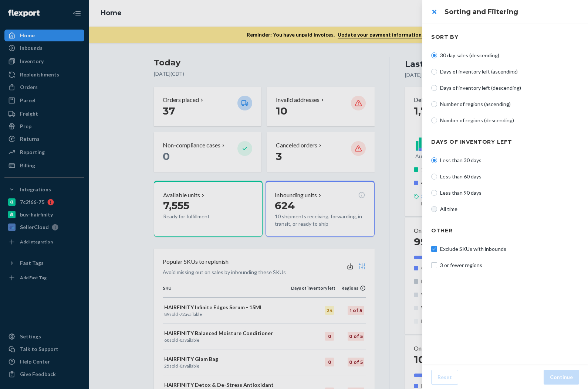  What do you see at coordinates (434, 209) in the screenshot?
I see `input: All time` at bounding box center [434, 209].